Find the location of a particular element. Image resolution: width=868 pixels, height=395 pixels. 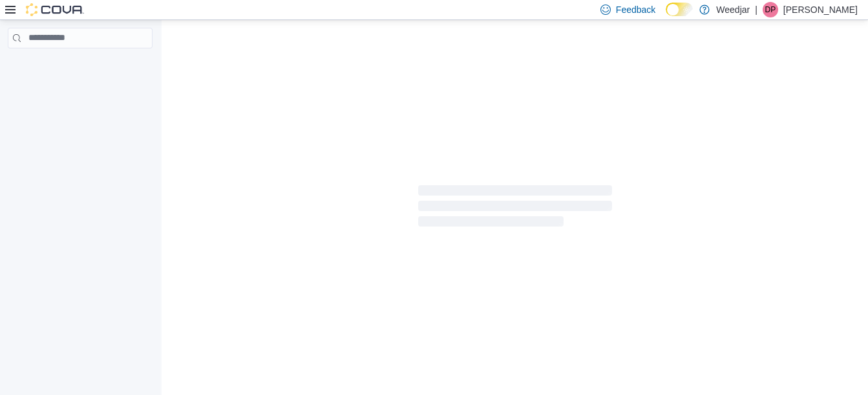

span: Loading is located at coordinates (515, 209).